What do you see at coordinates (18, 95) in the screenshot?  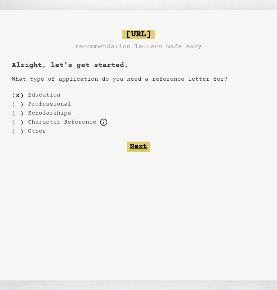 I see `div: ( x )` at bounding box center [18, 95].